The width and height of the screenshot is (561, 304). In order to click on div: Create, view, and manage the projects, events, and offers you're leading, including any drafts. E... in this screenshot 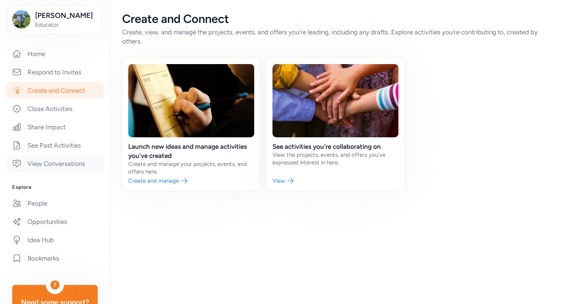, I will do `click(336, 37)`.